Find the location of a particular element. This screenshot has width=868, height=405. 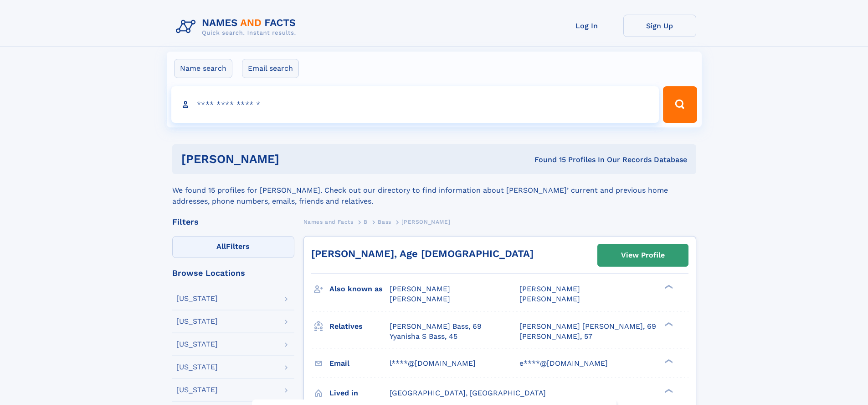

a: Sign Up is located at coordinates (660, 26).